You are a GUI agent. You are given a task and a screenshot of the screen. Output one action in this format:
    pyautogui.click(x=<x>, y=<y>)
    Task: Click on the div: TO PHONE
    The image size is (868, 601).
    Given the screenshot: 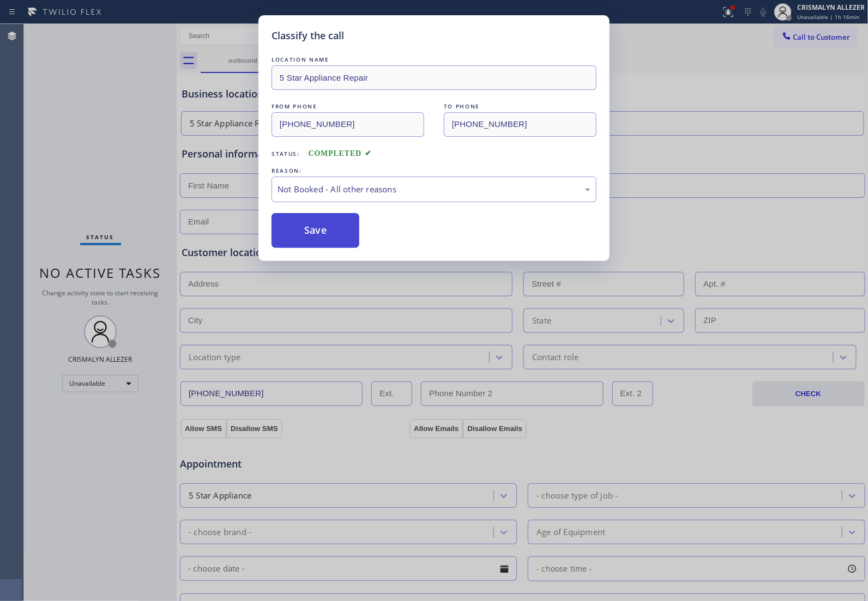 What is the action you would take?
    pyautogui.click(x=520, y=106)
    